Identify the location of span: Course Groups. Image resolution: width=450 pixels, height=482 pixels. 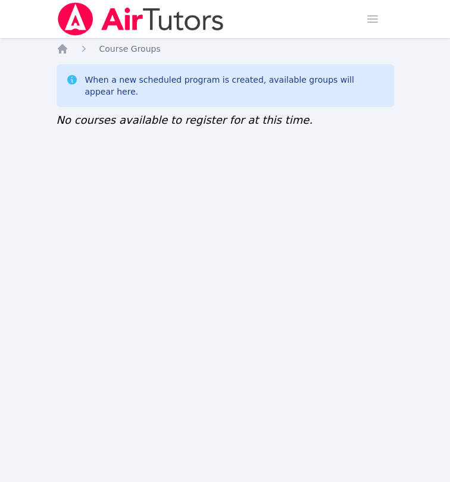
(130, 49).